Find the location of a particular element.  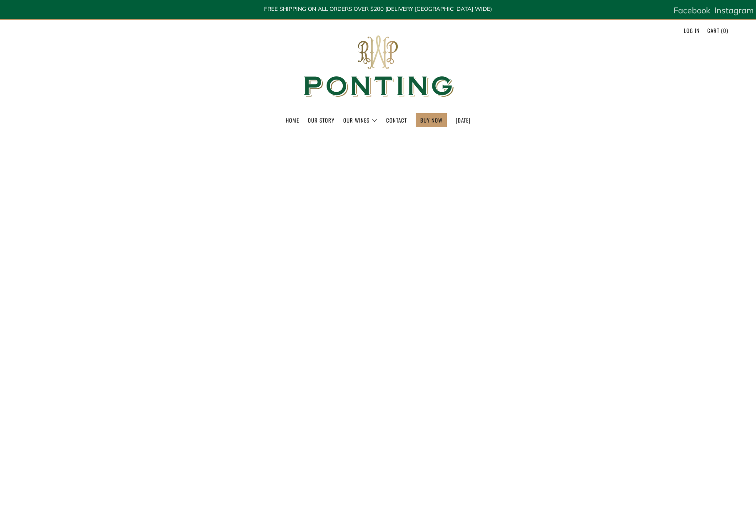

a: Log in is located at coordinates (692, 31).